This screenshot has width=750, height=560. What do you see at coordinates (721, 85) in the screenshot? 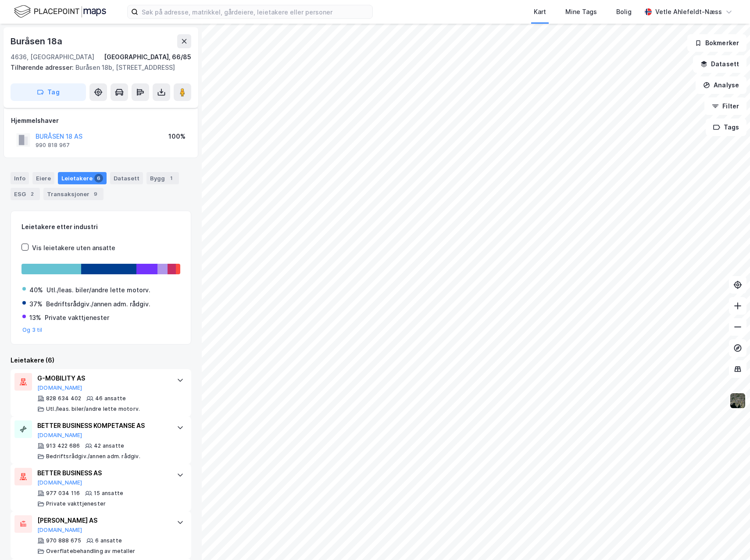
I see `button: Analyse` at bounding box center [721, 85].